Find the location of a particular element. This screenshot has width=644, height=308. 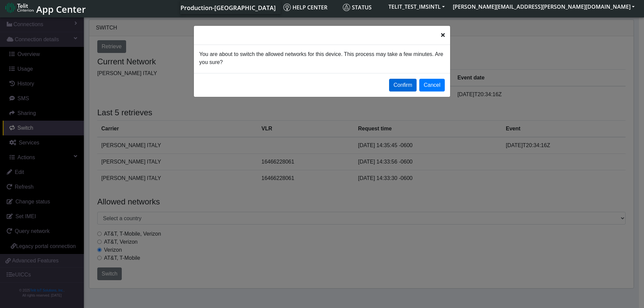

button: Cancel is located at coordinates (432, 85).